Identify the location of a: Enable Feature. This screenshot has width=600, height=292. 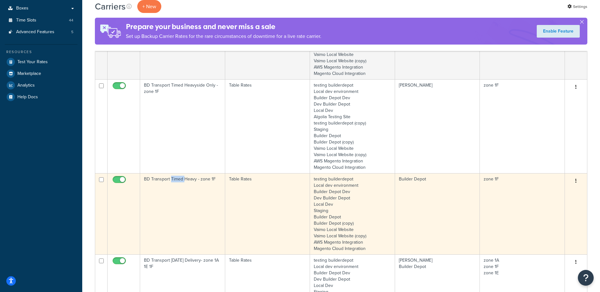
(558, 31).